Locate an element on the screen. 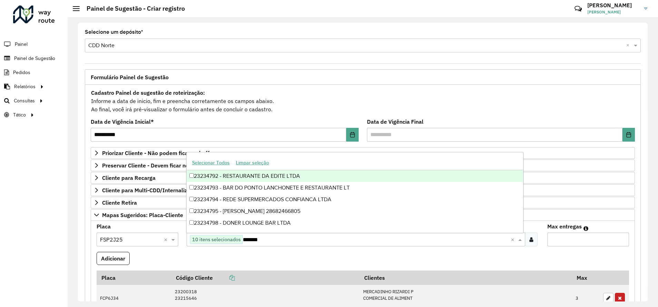 This screenshot has height=307, width=658. span: Tático is located at coordinates (19, 115).